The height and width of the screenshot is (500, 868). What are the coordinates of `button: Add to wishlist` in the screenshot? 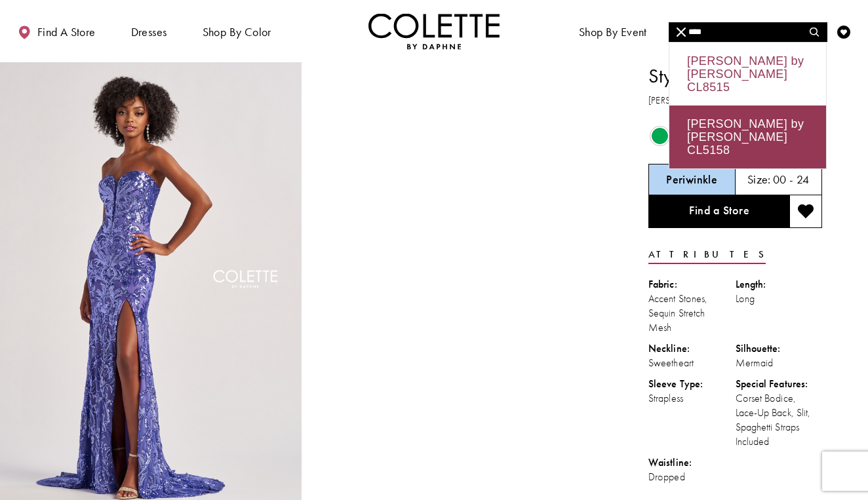 It's located at (805, 212).